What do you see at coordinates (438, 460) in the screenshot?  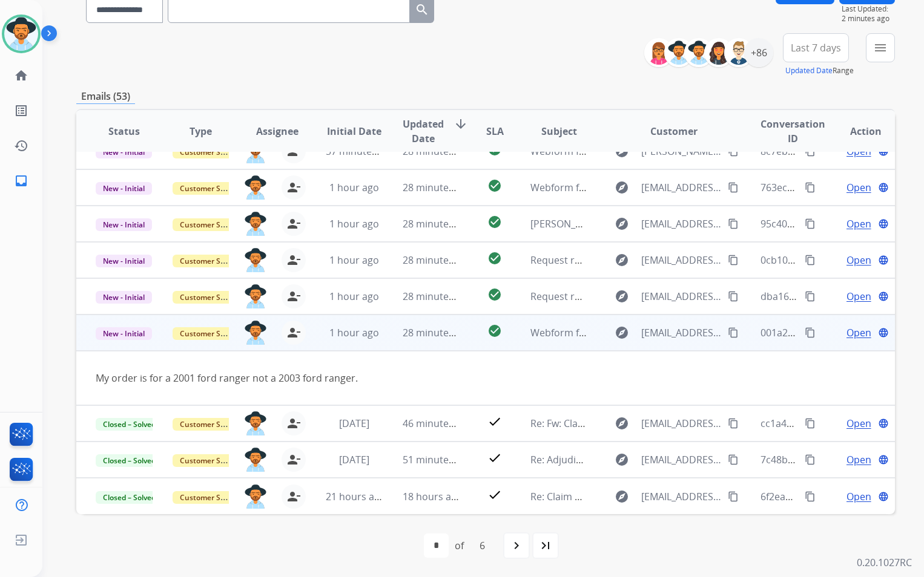 I see `span: 51 minutes ago` at bounding box center [438, 460].